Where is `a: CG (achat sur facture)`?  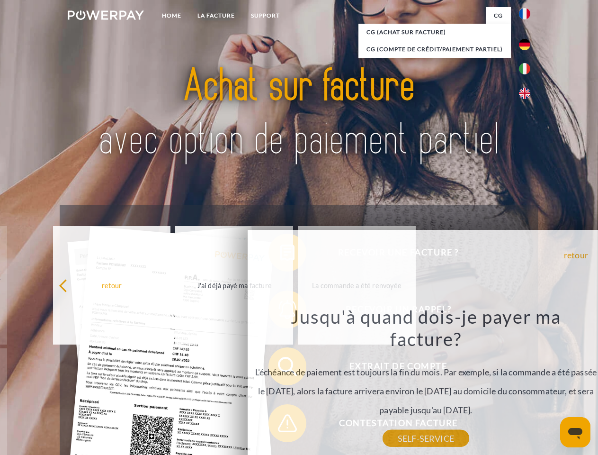
a: CG (achat sur facture) is located at coordinates (435, 32).